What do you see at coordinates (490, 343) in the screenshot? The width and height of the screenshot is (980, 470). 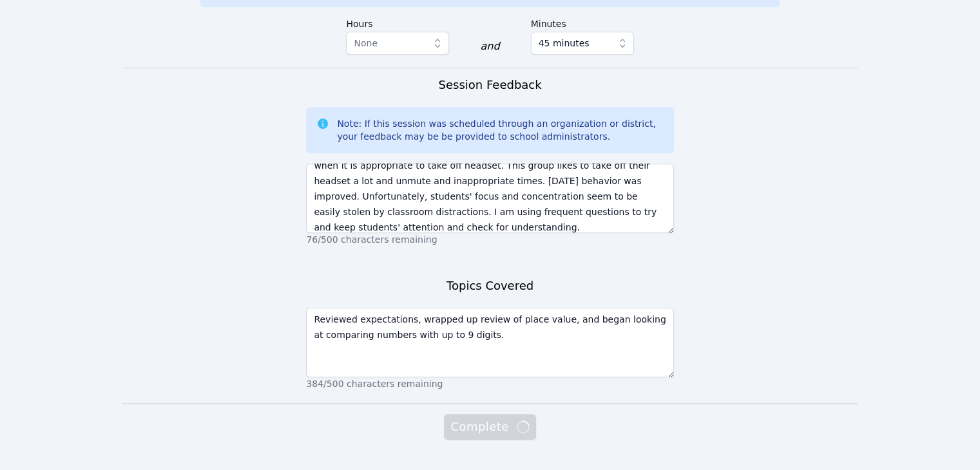 I see `textarea: Reviewed expectations, wrapped up review of place value, and began looking at comparing numbers w...` at bounding box center [490, 343].